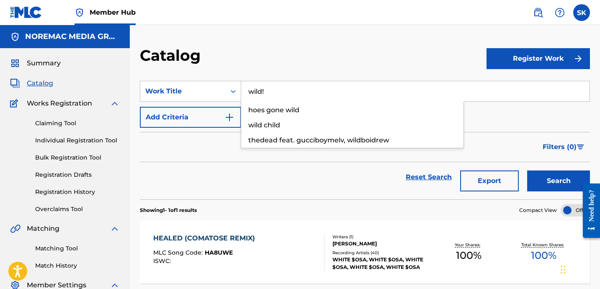  I want to click on form: Search Form, so click(365, 140).